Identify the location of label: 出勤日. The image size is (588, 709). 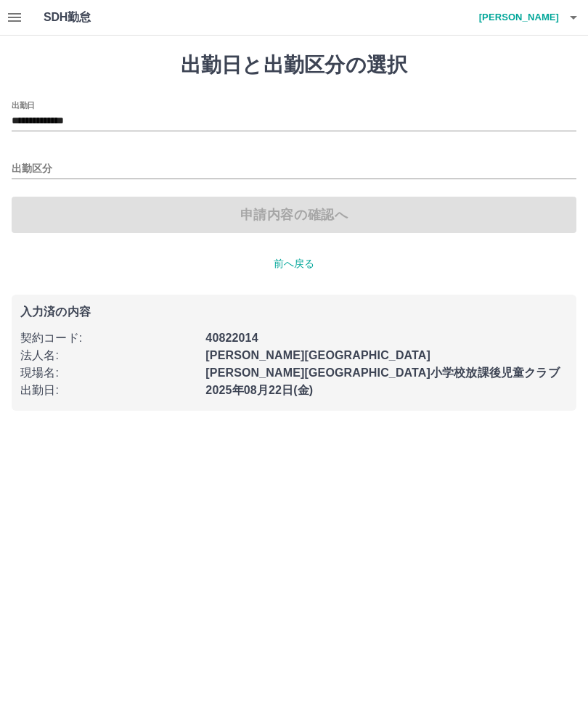
(24, 104).